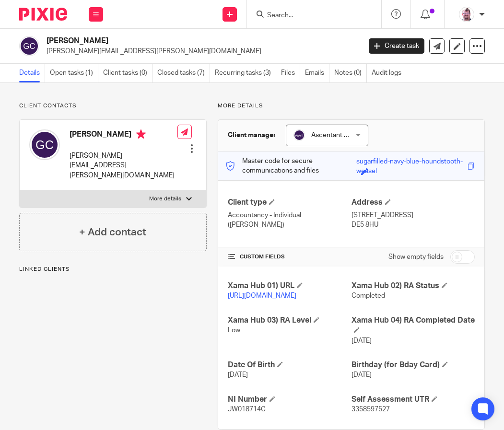 The width and height of the screenshot is (504, 430). I want to click on a: Closed tasks (7), so click(184, 73).